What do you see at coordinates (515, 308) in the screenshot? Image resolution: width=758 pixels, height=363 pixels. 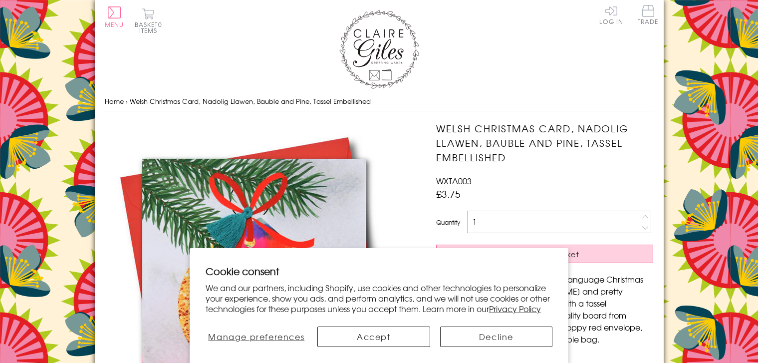 I see `a: Privacy Policy` at bounding box center [515, 308].